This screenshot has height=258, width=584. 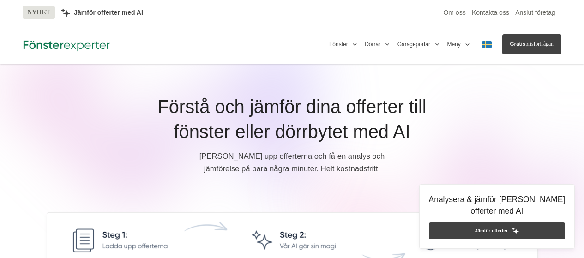 I want to click on a: Gratisprisförfrågan, so click(x=532, y=44).